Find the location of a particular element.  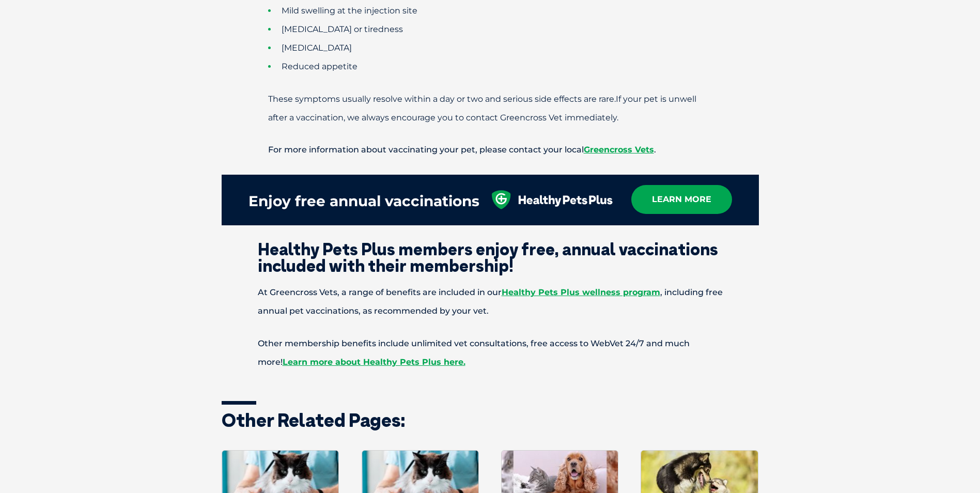

p: At Greencross Vets, a range of benefits are included in our , including free annual pet vaccinati... is located at coordinates (490, 301).